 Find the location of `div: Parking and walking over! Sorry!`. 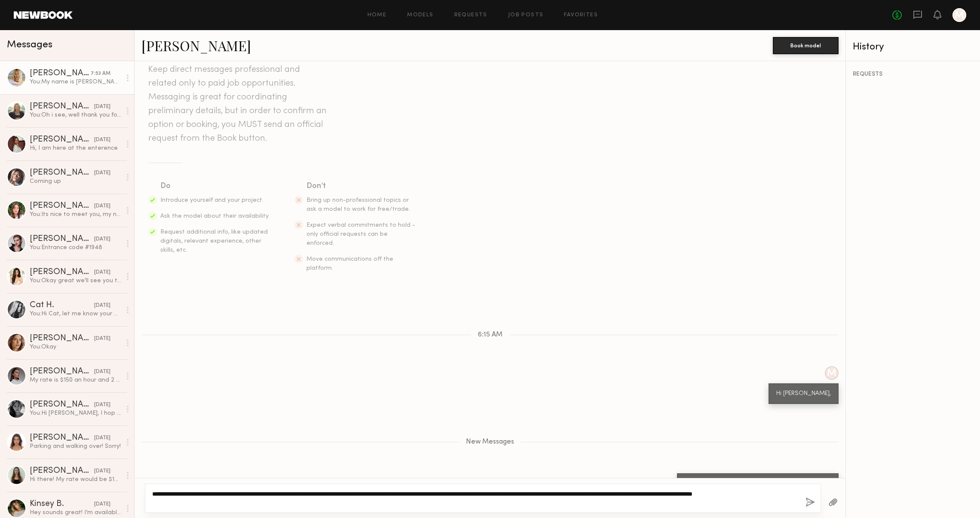

div: Parking and walking over! Sorry! is located at coordinates (75, 446).